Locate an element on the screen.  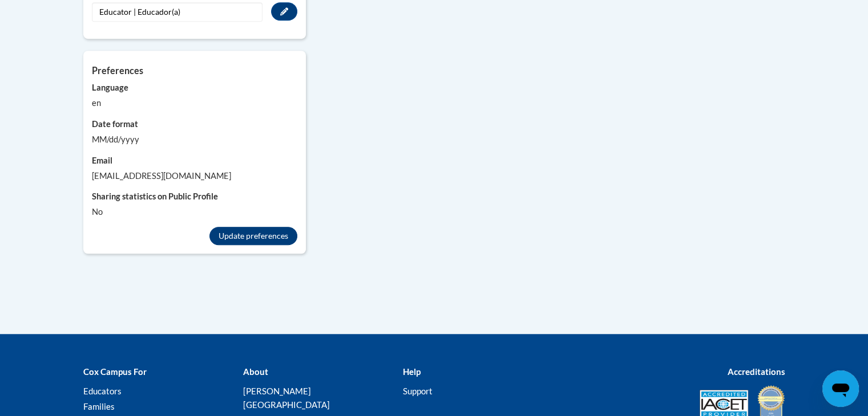
label: Sharing statistics on Public Profile is located at coordinates (195, 197).